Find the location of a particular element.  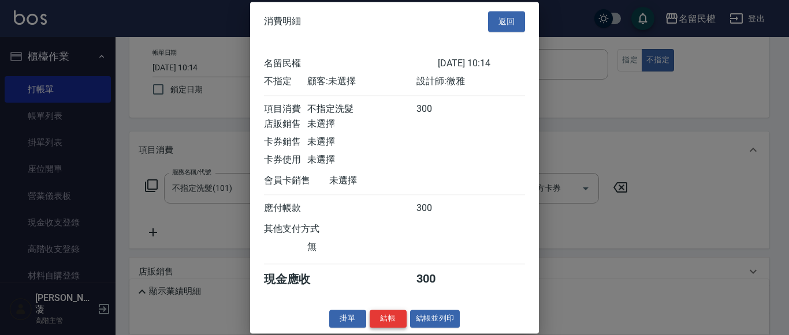

button: 返回 is located at coordinates (506, 21).